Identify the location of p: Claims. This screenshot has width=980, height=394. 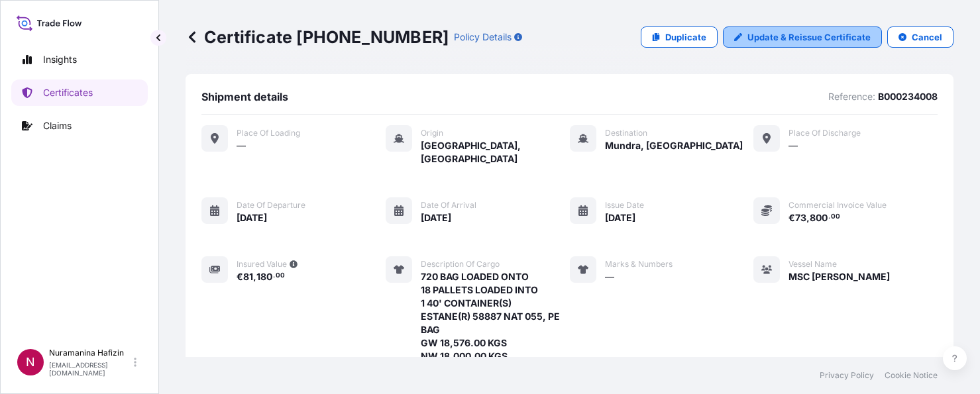
(57, 125).